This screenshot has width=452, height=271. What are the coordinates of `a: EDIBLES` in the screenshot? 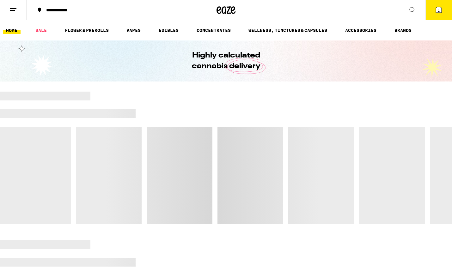 It's located at (169, 30).